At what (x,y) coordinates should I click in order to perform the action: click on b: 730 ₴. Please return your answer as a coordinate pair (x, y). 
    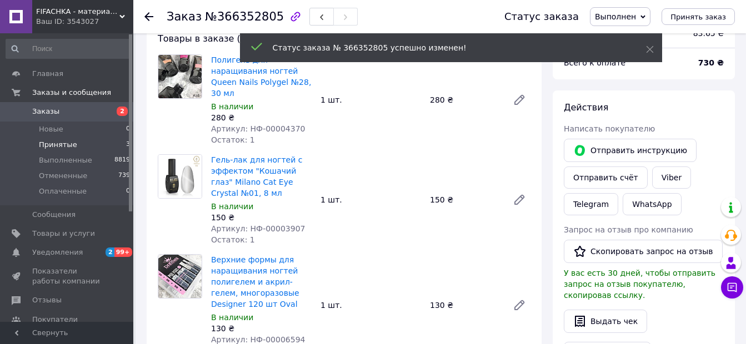
    Looking at the image, I should click on (711, 63).